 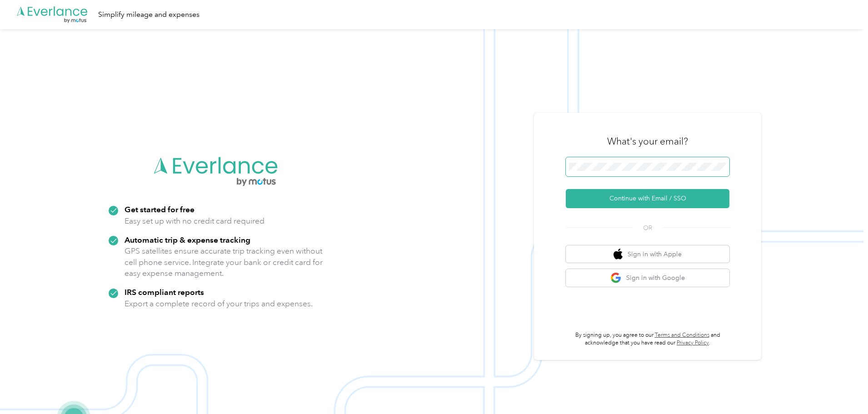 What do you see at coordinates (224, 262) in the screenshot?
I see `p: GPS satellites ensure accurate trip tracking even without cell phone service. Integrate your bank...` at bounding box center [224, 262].